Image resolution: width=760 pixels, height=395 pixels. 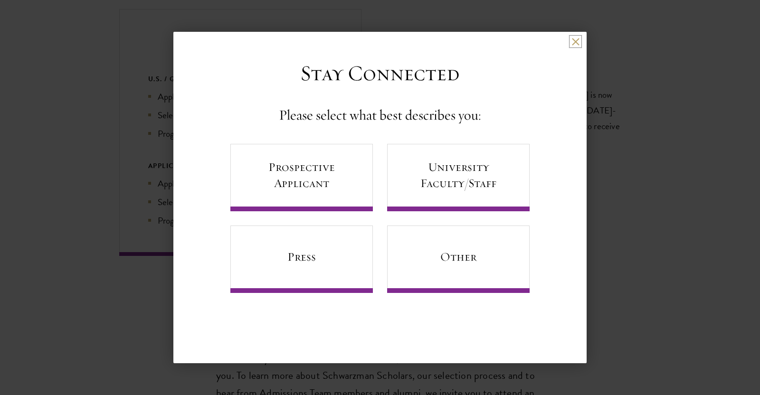 I want to click on a: Prospective Applicant, so click(x=302, y=178).